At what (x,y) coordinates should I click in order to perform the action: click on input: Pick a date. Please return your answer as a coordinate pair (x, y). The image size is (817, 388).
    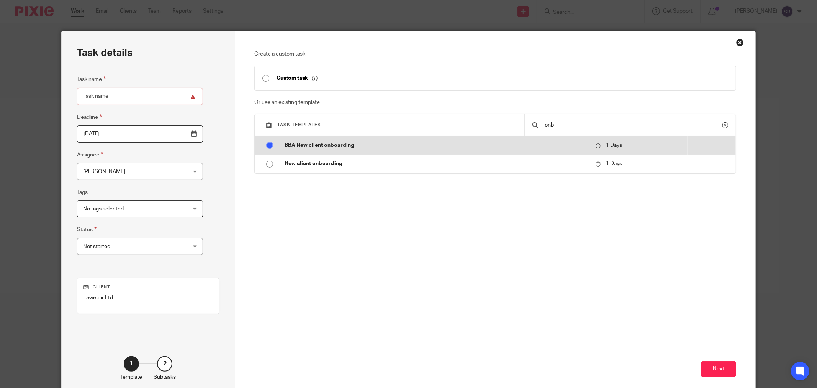
    Looking at the image, I should click on (140, 134).